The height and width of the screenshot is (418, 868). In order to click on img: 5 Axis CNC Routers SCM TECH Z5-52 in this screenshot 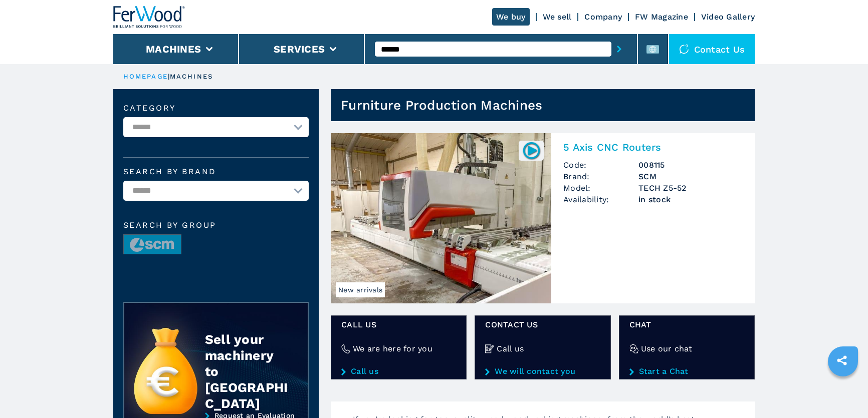, I will do `click(441, 218)`.